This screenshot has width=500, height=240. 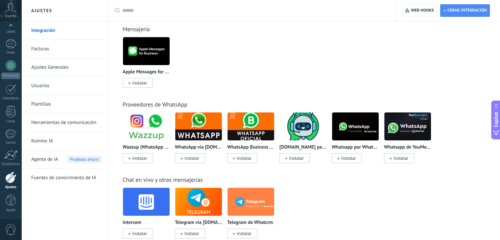 I want to click on a: Proveedores de WhatsApp, so click(x=155, y=104).